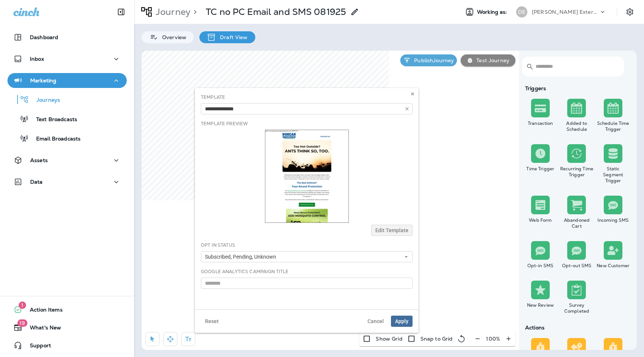 The image size is (644, 357). What do you see at coordinates (242, 257) in the screenshot?
I see `span: Subscribed, Pending, Unknown` at bounding box center [242, 257].